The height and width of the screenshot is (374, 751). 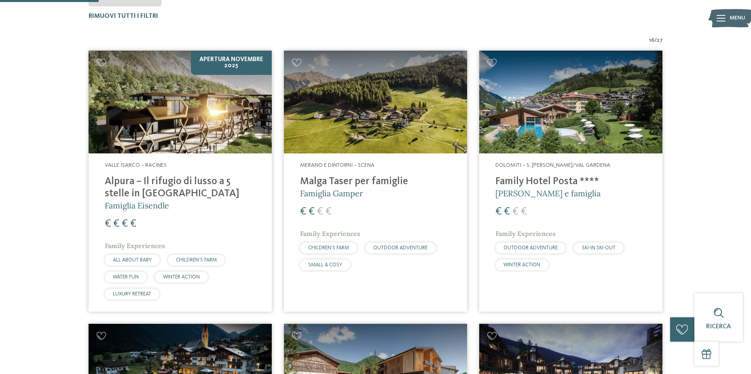 I want to click on span: SMALL & COSY, so click(x=325, y=264).